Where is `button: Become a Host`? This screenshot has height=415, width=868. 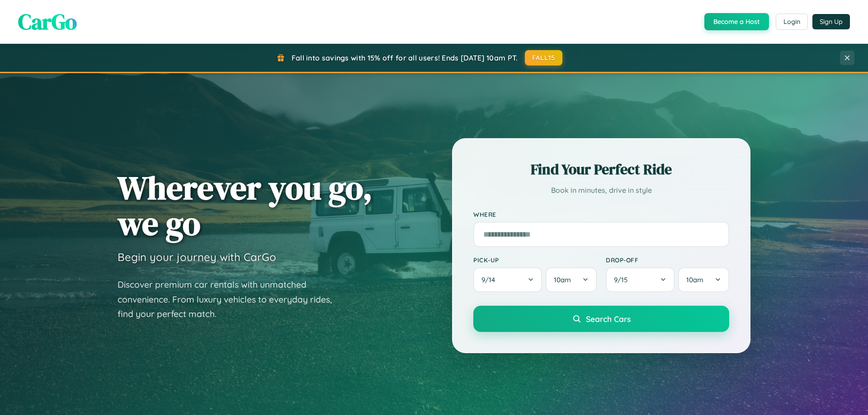 button: Become a Host is located at coordinates (737, 21).